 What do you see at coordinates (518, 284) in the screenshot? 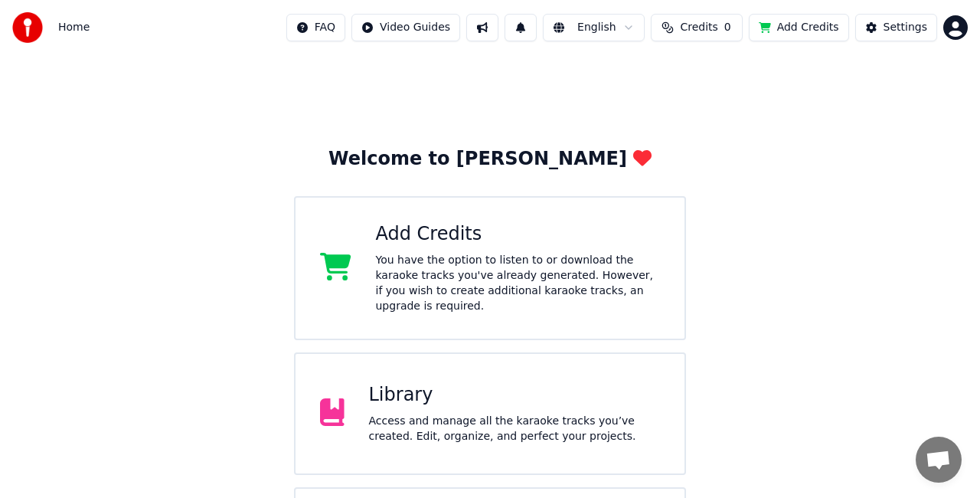
I see `div: You have the option to listen to or download the karaoke tracks you've already generated. However...` at bounding box center [518, 284].